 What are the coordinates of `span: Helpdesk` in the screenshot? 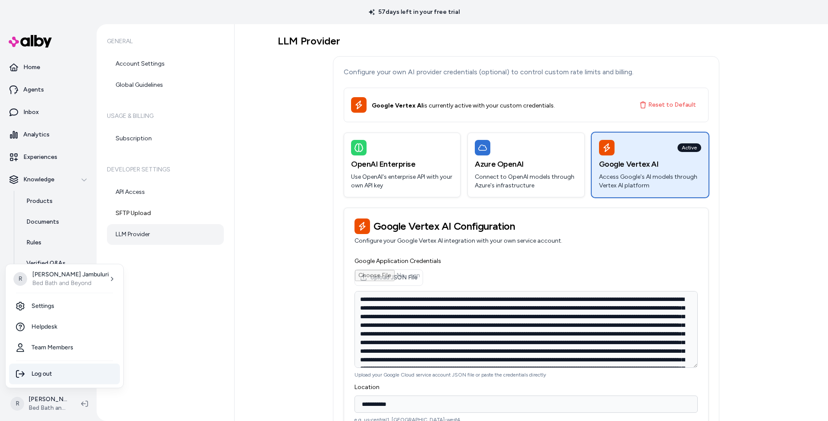 It's located at (44, 327).